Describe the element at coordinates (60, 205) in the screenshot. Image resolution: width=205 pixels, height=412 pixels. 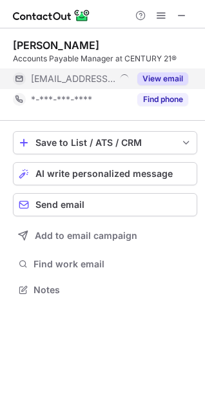
I see `span: Send email` at that location.